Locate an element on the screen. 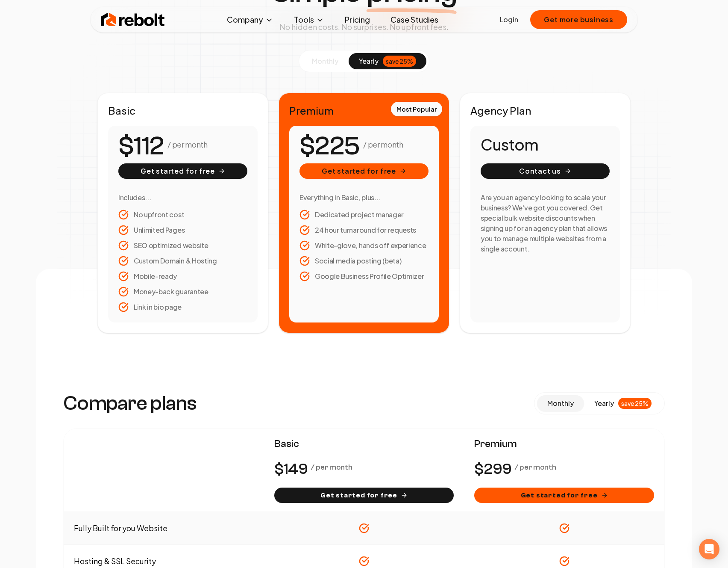  span: Premium is located at coordinates (564, 444).